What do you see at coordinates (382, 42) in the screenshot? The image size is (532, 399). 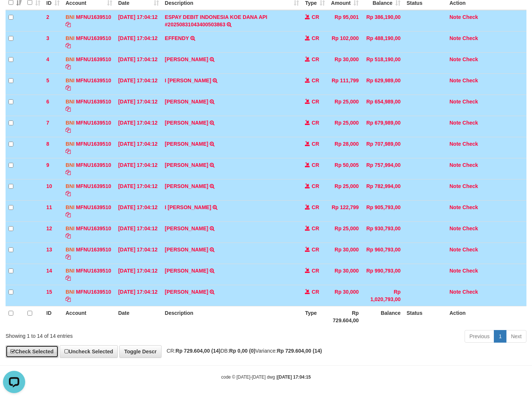 I see `td: Rp 488,190,00` at bounding box center [382, 42].